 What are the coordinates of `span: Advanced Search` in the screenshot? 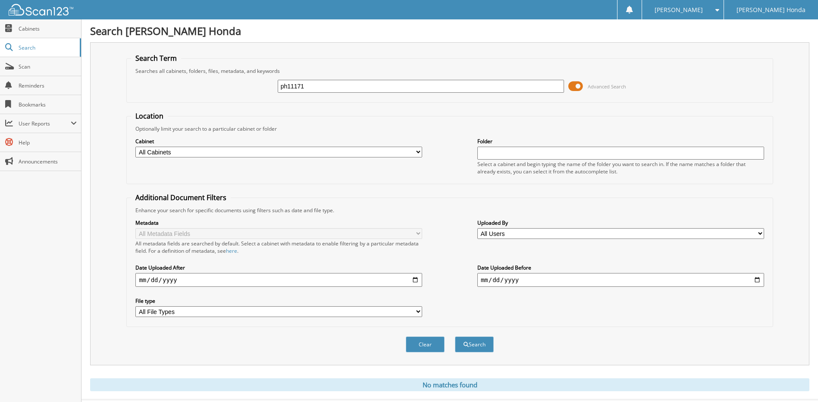 It's located at (607, 86).